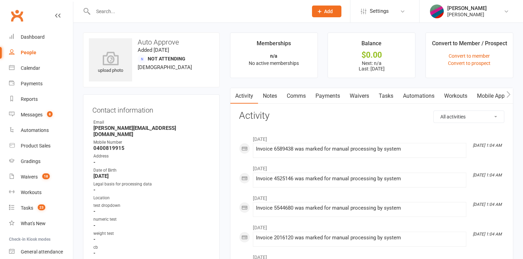 The image size is (523, 259). I want to click on span: Not Attending, so click(166, 59).